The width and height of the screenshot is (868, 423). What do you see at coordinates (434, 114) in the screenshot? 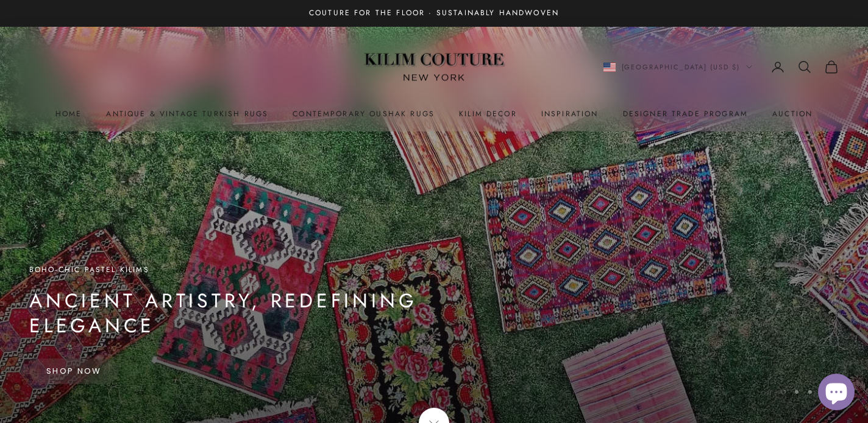
I see `nav: Primary navigation` at bounding box center [434, 114].